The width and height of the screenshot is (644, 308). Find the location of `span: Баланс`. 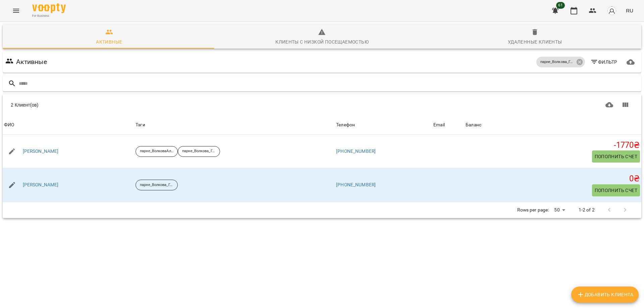

span: Баланс is located at coordinates (553, 125).